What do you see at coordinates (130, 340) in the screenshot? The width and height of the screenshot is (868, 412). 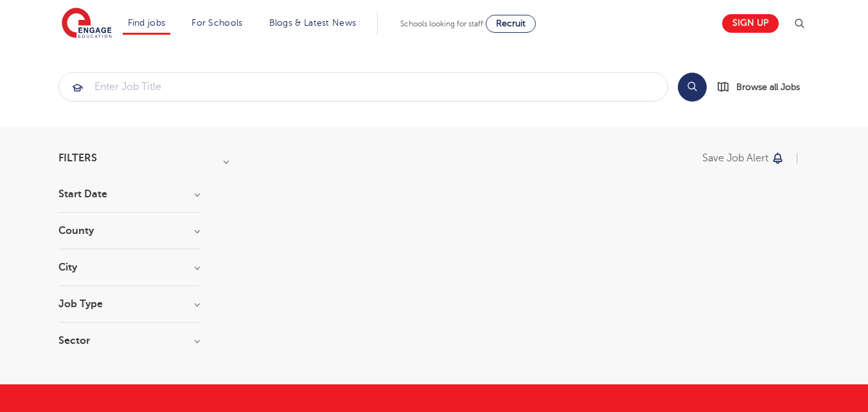 I see `h3: Sector` at bounding box center [130, 340].